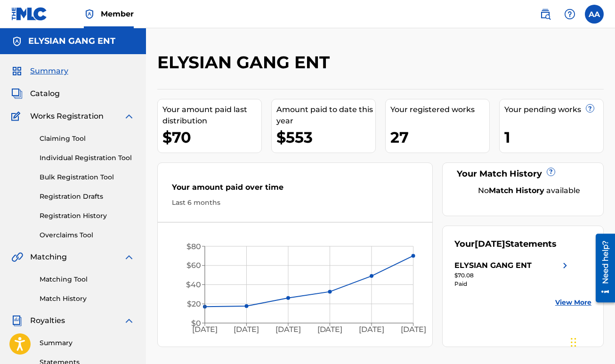 The width and height of the screenshot is (615, 364). Describe the element at coordinates (295, 202) in the screenshot. I see `div: Last 6 months` at that location.